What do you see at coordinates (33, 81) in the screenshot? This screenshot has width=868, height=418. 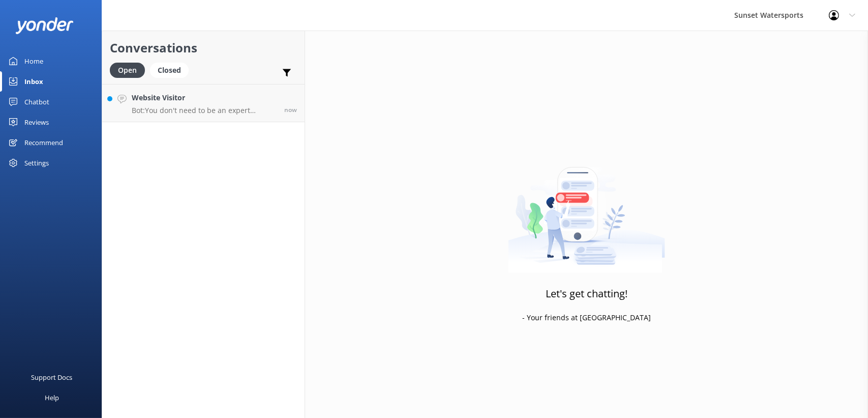 I see `div: Inbox` at bounding box center [33, 81].